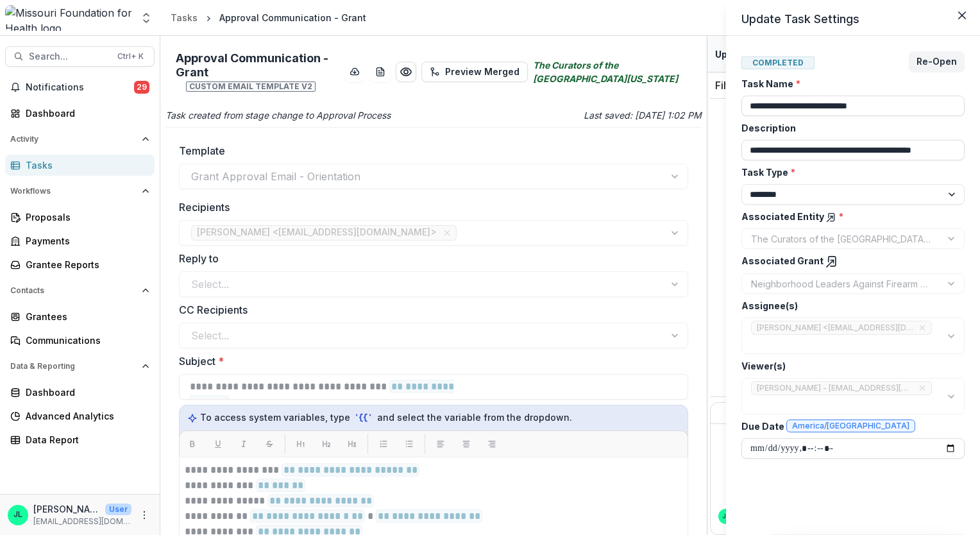 The width and height of the screenshot is (980, 535). Describe the element at coordinates (849, 172) in the screenshot. I see `label: Task Type` at that location.